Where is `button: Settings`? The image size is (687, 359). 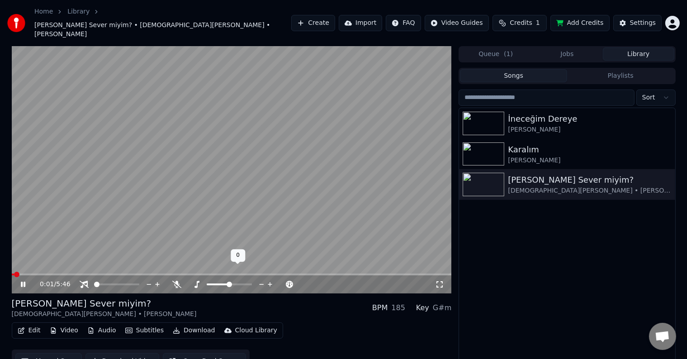 button: Settings is located at coordinates (637, 23).